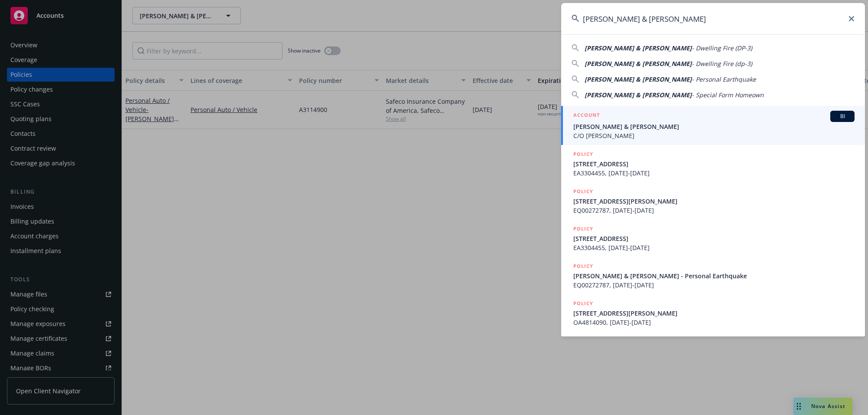 This screenshot has height=415, width=868. Describe the element at coordinates (587, 116) in the screenshot. I see `h5: ACCOUNT` at that location.